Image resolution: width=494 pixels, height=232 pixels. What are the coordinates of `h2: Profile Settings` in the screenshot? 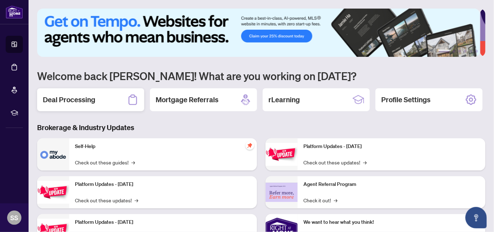 It's located at (406, 100).